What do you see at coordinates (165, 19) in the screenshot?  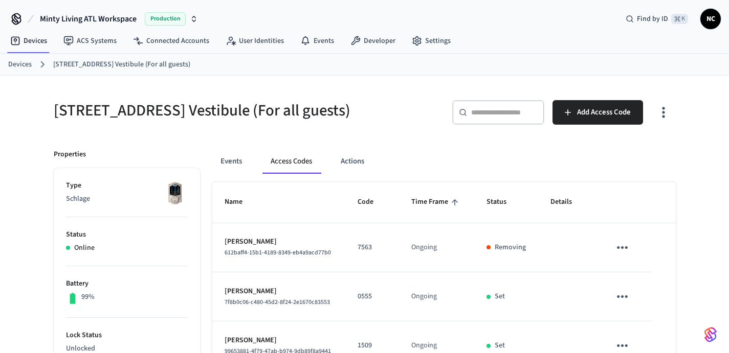 I see `span: Production` at bounding box center [165, 19].